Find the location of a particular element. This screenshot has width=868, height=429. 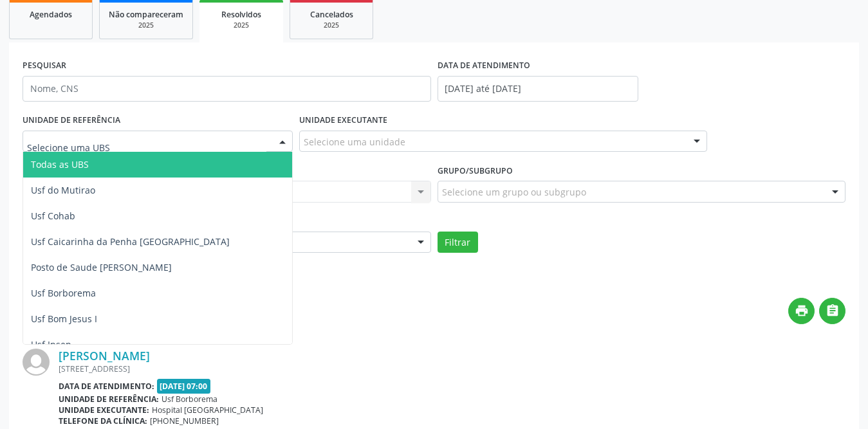

span: Resolvidos is located at coordinates (241, 14).